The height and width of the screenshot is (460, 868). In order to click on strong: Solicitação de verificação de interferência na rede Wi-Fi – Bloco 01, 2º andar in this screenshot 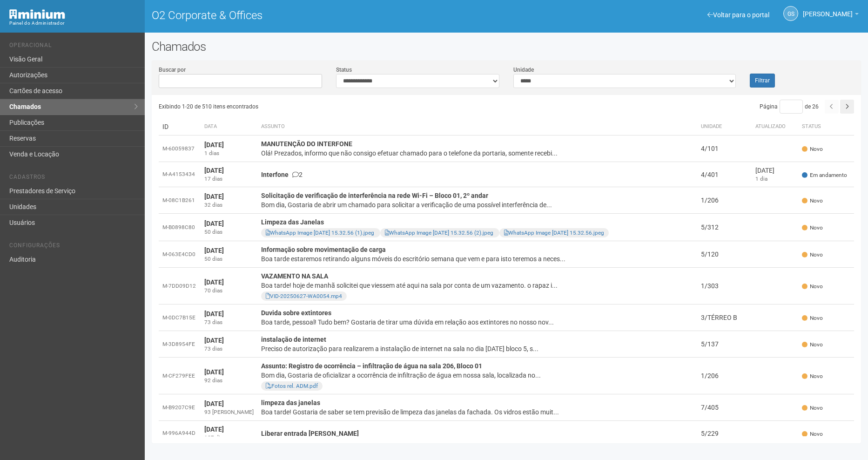, I will do `click(375, 196)`.